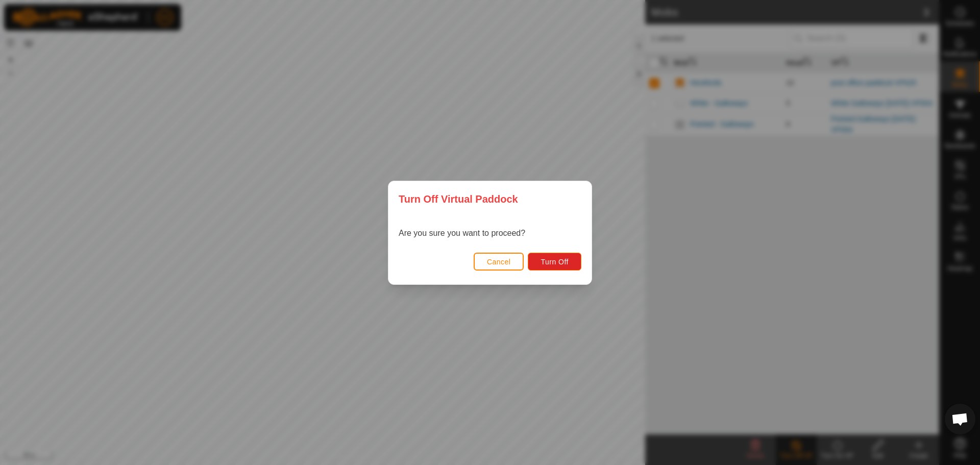 This screenshot has height=465, width=980. What do you see at coordinates (462, 233) in the screenshot?
I see `p: Are you sure you want to proceed?` at bounding box center [462, 233].